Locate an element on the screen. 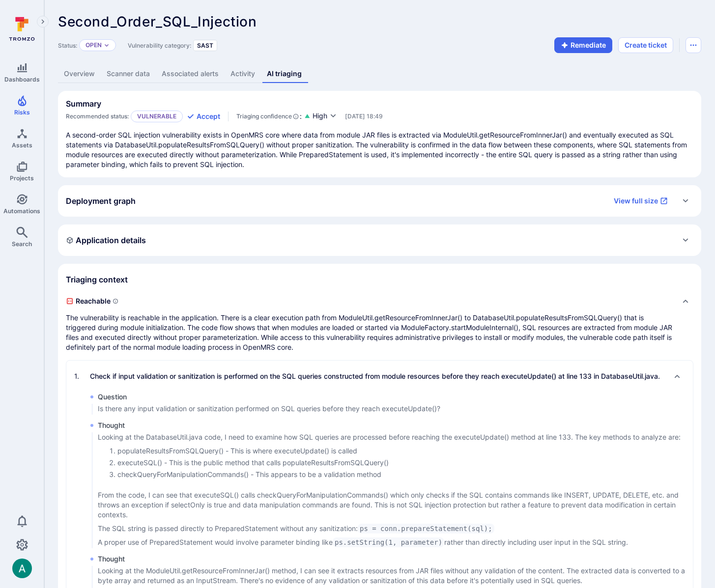 This screenshot has height=588, width=715. button: Remediate is located at coordinates (583, 45).